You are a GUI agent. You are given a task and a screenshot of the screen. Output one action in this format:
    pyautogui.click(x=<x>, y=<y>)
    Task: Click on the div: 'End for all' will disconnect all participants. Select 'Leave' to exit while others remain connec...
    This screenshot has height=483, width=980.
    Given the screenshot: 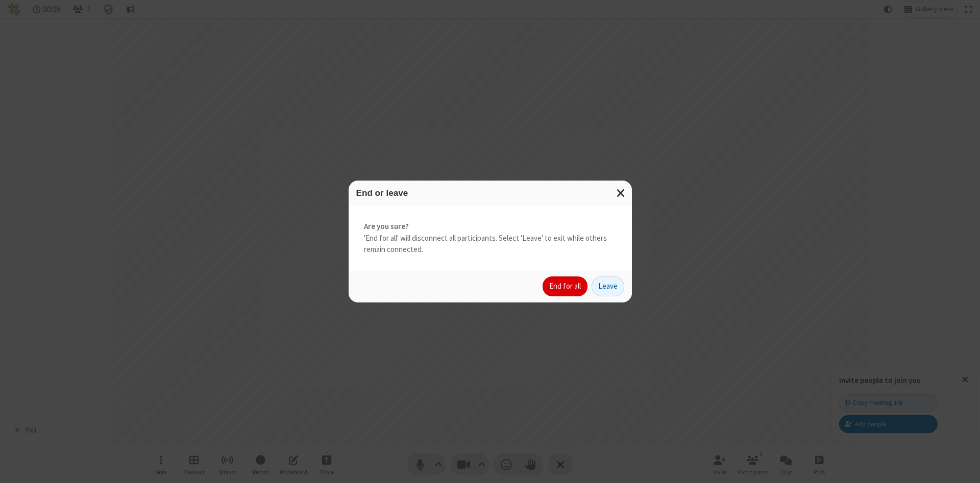 What is the action you would take?
    pyautogui.click(x=490, y=238)
    